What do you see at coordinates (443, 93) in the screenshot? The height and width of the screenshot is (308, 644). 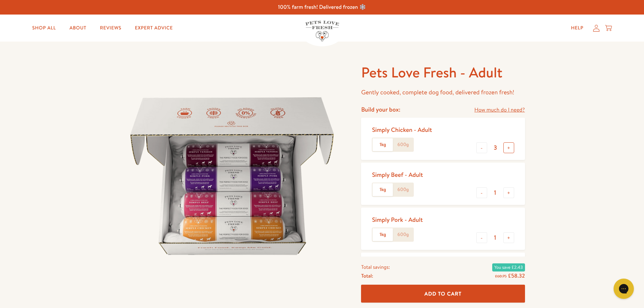 I see `p: Gently cooked, complete dog food, delivered frozen fresh!` at bounding box center [443, 93].